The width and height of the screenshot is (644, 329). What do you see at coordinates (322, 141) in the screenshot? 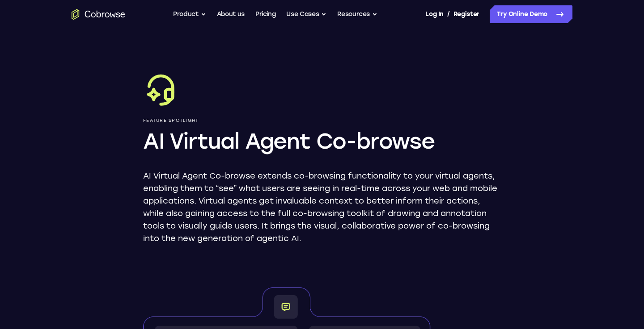
I see `h1: AI Virtual Agent Co-browse` at bounding box center [322, 141].